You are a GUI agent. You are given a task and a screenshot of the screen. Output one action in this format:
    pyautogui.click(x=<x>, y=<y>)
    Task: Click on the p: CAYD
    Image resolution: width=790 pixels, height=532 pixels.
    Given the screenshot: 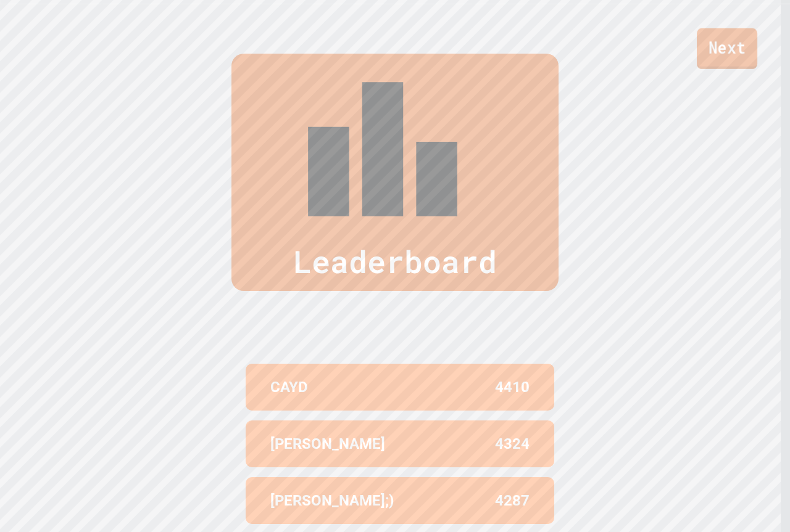 What is the action you would take?
    pyautogui.click(x=289, y=387)
    